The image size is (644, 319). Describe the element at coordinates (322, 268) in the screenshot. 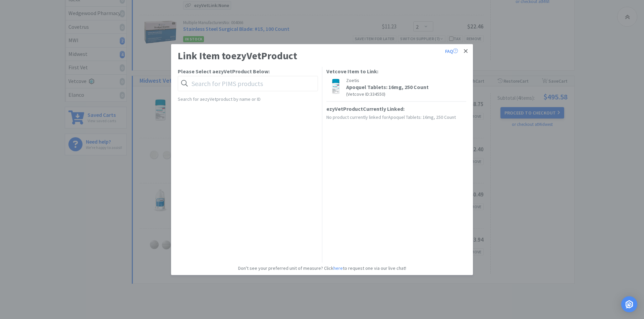

I see `h6: Don't see your preferred unit of measure? Click to request one via our live chat!` at that location.